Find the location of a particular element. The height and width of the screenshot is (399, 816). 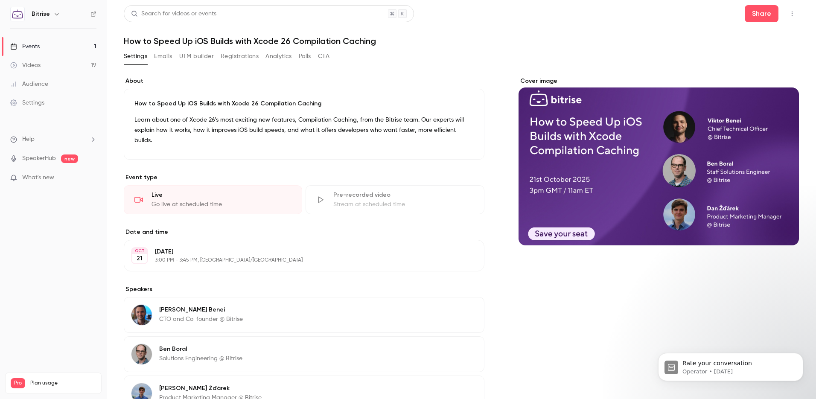

img: Profile image for Operator is located at coordinates (26, 32).